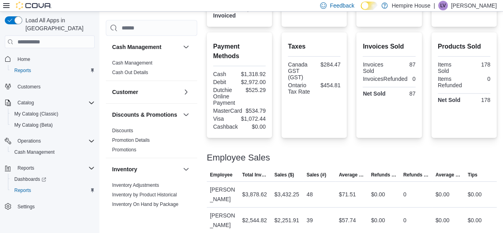 The image size is (503, 233). I want to click on h3: Employee Sales, so click(238, 157).